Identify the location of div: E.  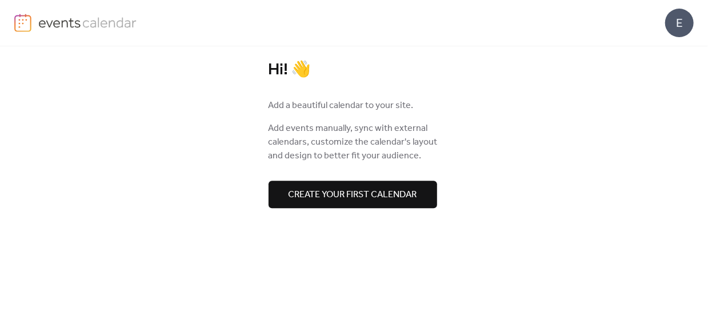
(679, 23).